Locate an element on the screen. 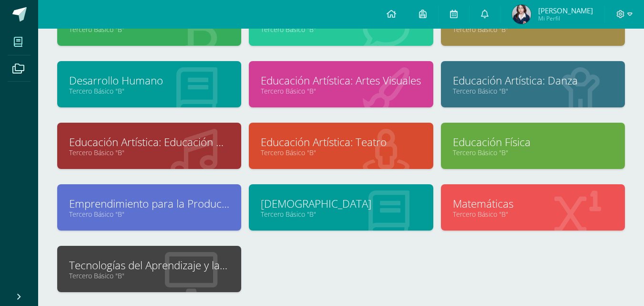 This screenshot has height=306, width=644. a: Educación Artística: Danza is located at coordinates (533, 80).